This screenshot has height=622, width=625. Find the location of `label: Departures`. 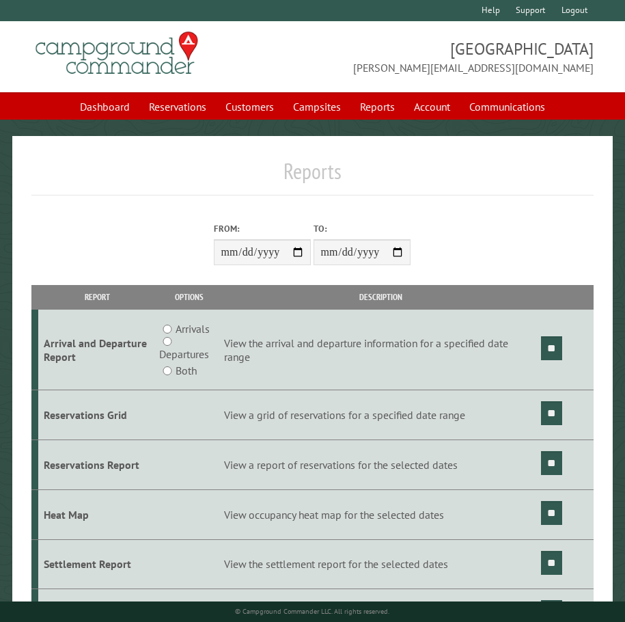

label: Departures is located at coordinates (184, 354).